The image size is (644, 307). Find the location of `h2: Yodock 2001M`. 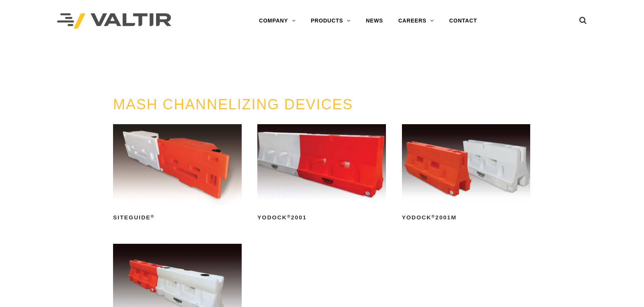

h2: Yodock 2001M is located at coordinates (466, 218).